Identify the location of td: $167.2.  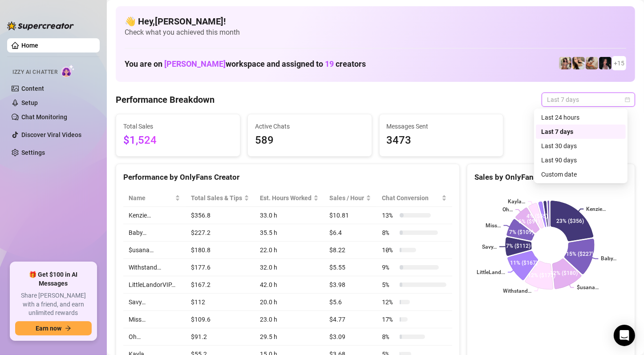
(220, 285).